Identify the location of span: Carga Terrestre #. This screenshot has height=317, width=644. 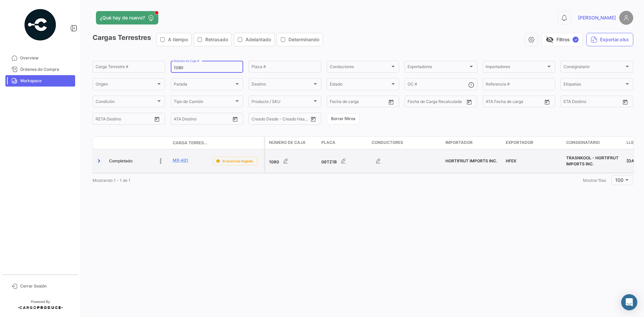
(190, 143).